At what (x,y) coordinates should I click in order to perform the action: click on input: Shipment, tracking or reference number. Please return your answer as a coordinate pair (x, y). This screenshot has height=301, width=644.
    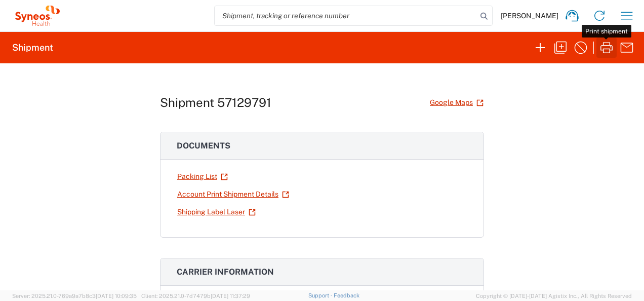
    Looking at the image, I should click on (346, 15).